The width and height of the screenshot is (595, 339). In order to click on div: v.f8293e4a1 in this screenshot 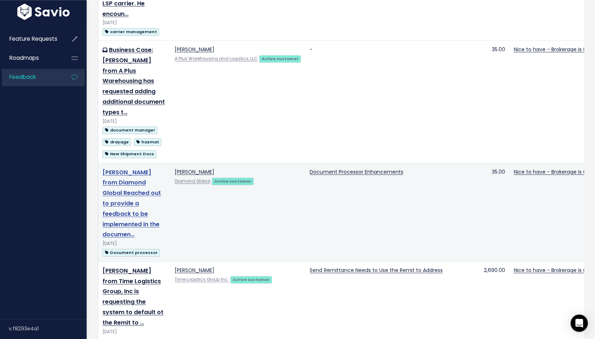, I will do `click(48, 329)`.